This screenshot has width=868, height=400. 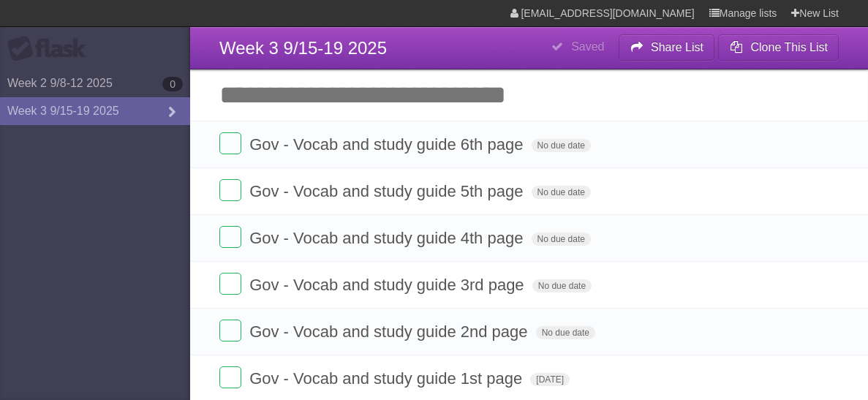 What do you see at coordinates (677, 47) in the screenshot?
I see `b: Share List` at bounding box center [677, 47].